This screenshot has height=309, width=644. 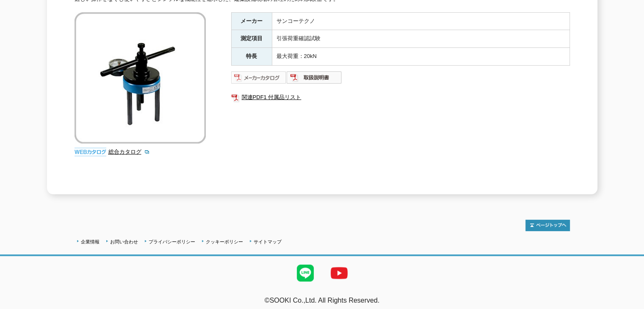 I want to click on a: お問い合わせ, so click(x=124, y=242).